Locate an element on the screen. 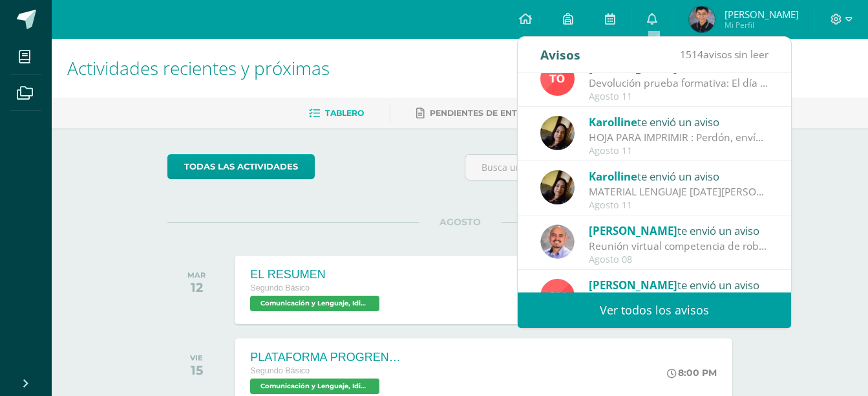  div: MAR is located at coordinates (197, 275).